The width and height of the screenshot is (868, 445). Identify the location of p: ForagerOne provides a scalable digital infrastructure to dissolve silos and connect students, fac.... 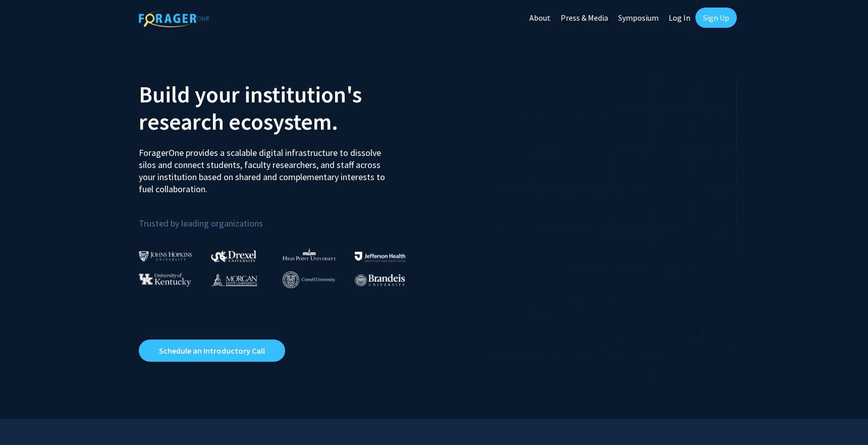
(265, 167).